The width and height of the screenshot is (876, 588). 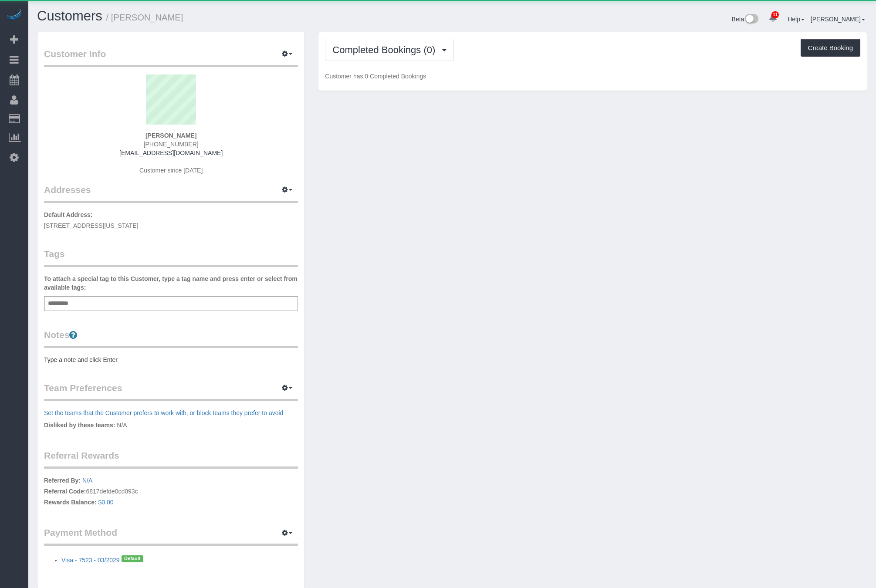 I want to click on span: 11, so click(x=775, y=14).